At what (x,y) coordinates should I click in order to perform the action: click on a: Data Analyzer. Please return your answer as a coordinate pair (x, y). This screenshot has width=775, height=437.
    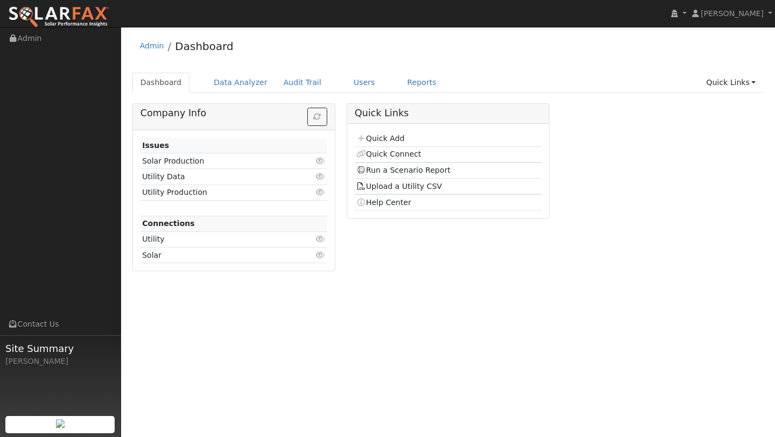
    Looking at the image, I should click on (241, 82).